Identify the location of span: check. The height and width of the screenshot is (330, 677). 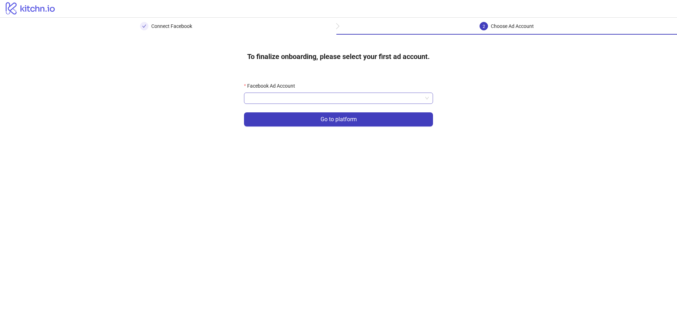
(144, 26).